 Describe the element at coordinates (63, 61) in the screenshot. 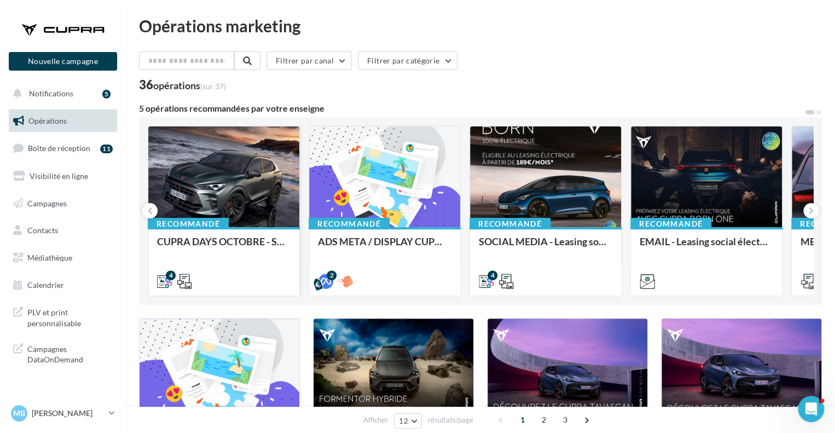

I see `button: Nouvelle campagne` at that location.